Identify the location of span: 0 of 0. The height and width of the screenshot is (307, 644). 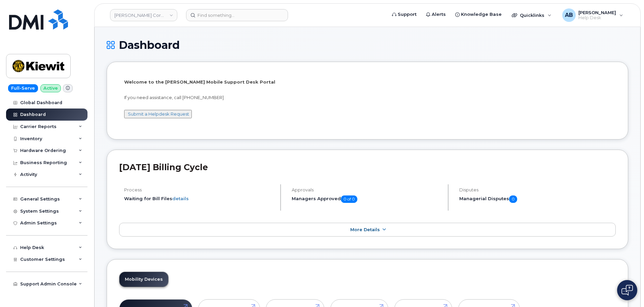
(349, 199).